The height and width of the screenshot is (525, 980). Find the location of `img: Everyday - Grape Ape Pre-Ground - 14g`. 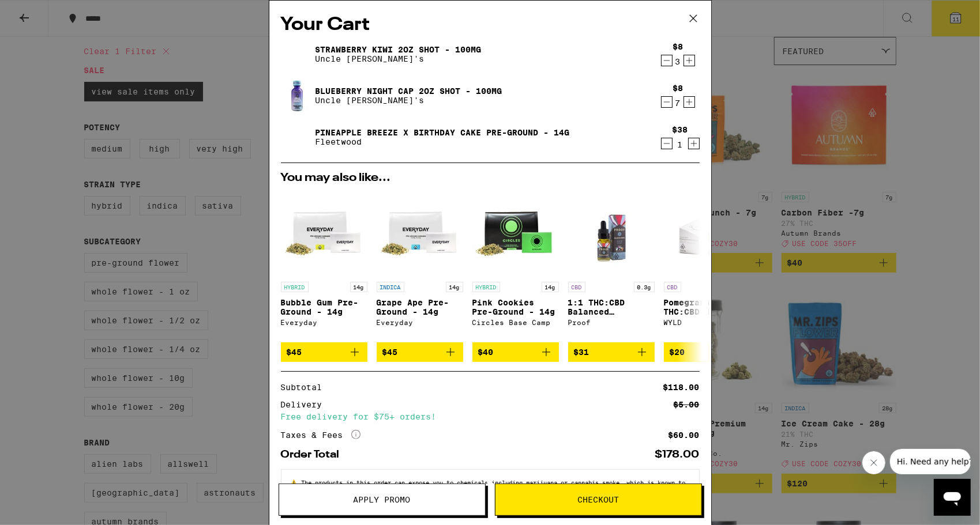

img: Everyday - Grape Ape Pre-Ground - 14g is located at coordinates (420, 233).